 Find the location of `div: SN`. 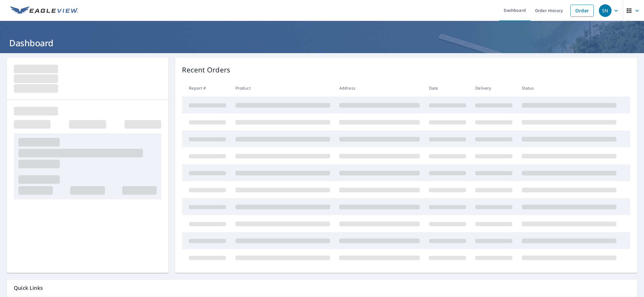

div: SN is located at coordinates (605, 11).